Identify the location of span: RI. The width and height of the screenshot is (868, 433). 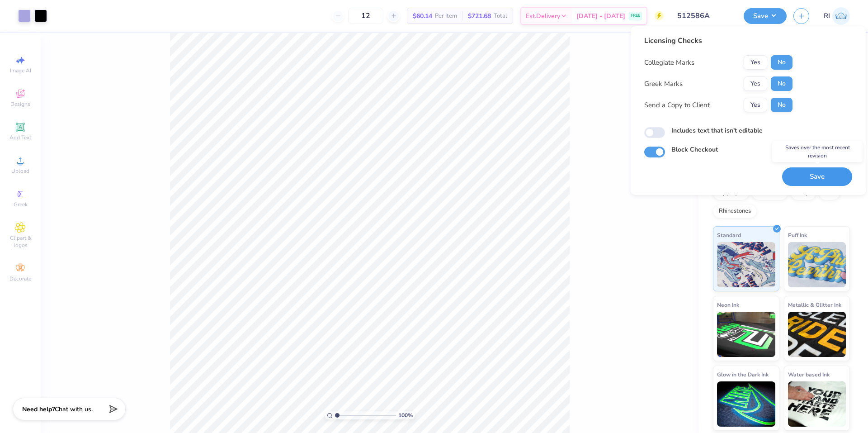
(827, 16).